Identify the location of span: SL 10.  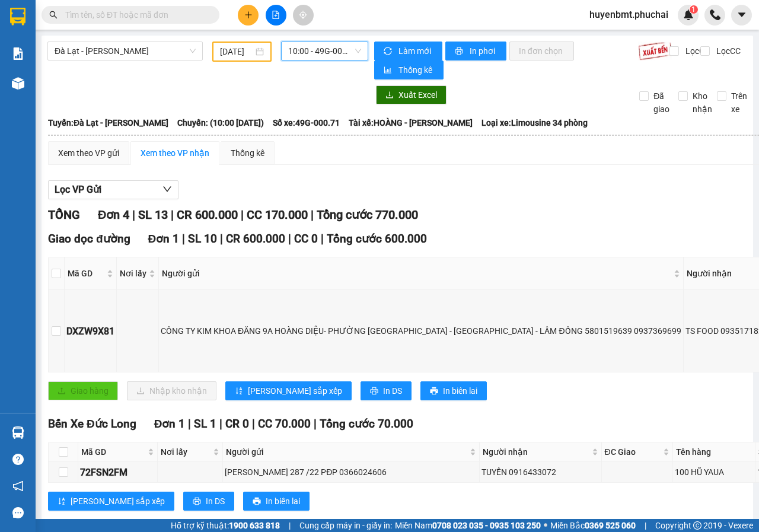
(203, 238).